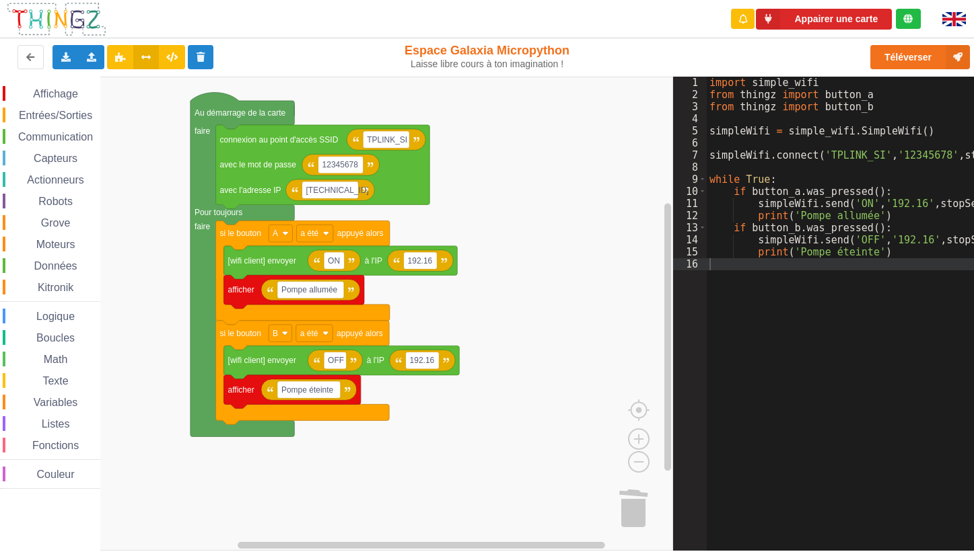 The height and width of the screenshot is (560, 974). What do you see at coordinates (275, 333) in the screenshot?
I see `text: B` at bounding box center [275, 333].